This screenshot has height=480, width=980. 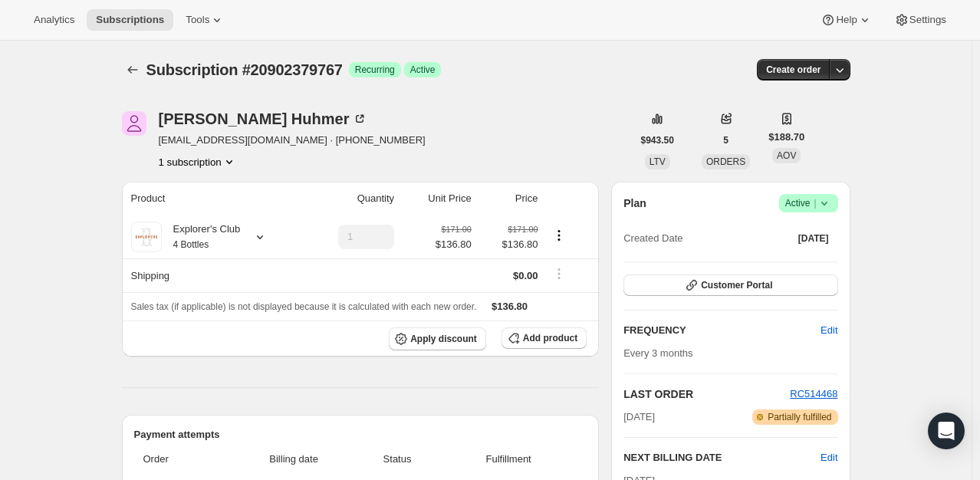 What do you see at coordinates (550, 338) in the screenshot?
I see `span: Add product` at bounding box center [550, 338].